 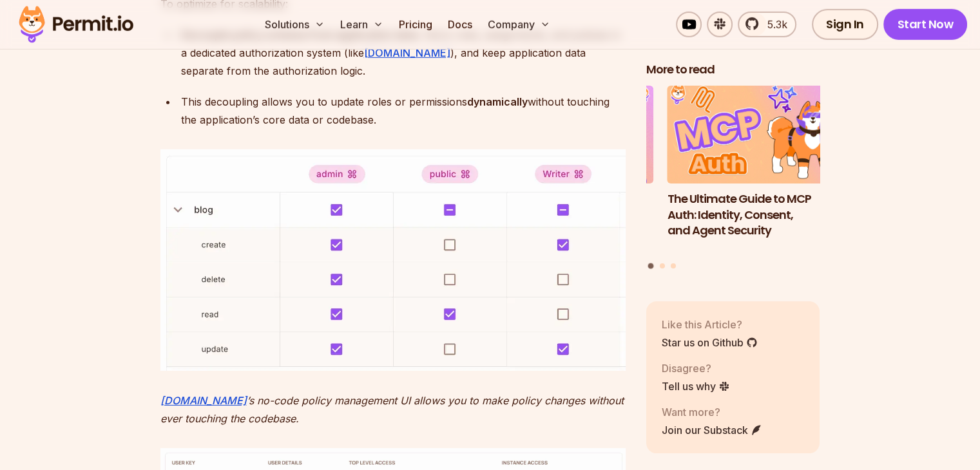 I want to click on img: The Ultimate Guide to MCP Auth: Identity, Consent, and Agent Security, so click(x=755, y=135).